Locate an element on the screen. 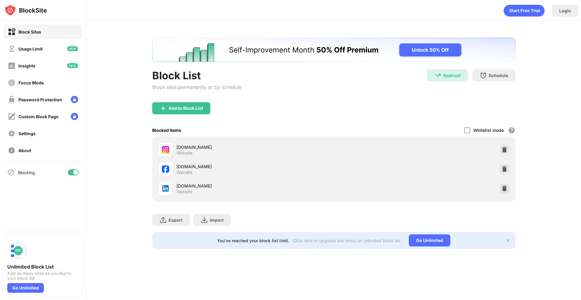 This screenshot has height=300, width=581. div: Focus Mode is located at coordinates (31, 83).